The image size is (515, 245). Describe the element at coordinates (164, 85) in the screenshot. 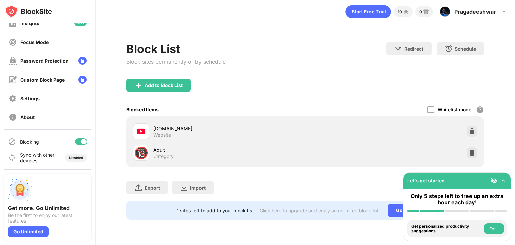

I see `div: Add to Block List` at that location.